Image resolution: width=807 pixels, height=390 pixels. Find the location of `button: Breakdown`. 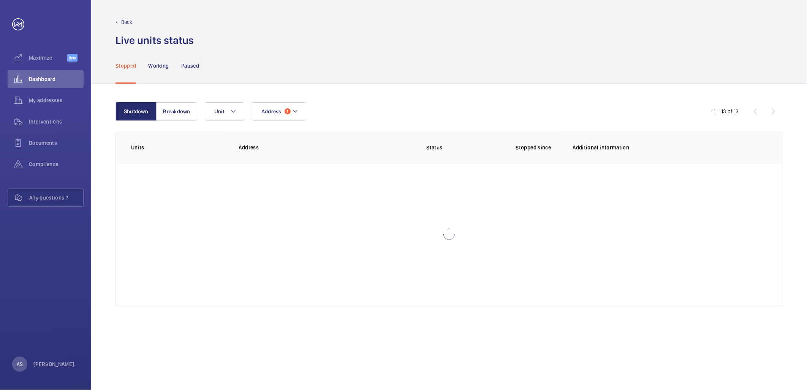

button: Breakdown is located at coordinates (177, 111).